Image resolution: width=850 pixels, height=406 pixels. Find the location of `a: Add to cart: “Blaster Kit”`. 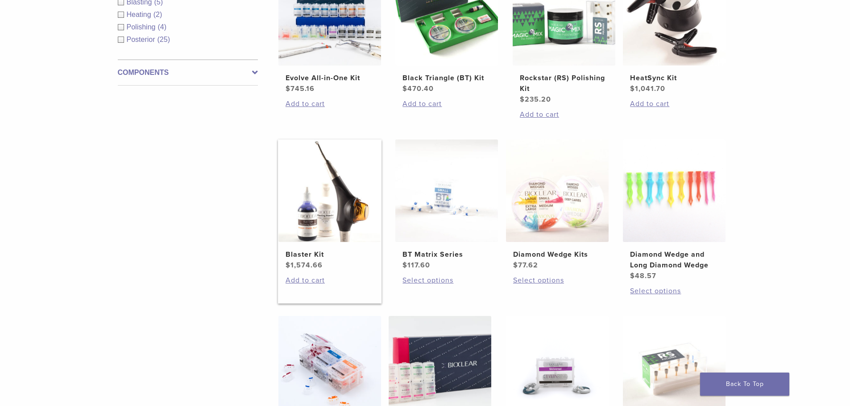

a: Add to cart: “Blaster Kit” is located at coordinates (330, 281).